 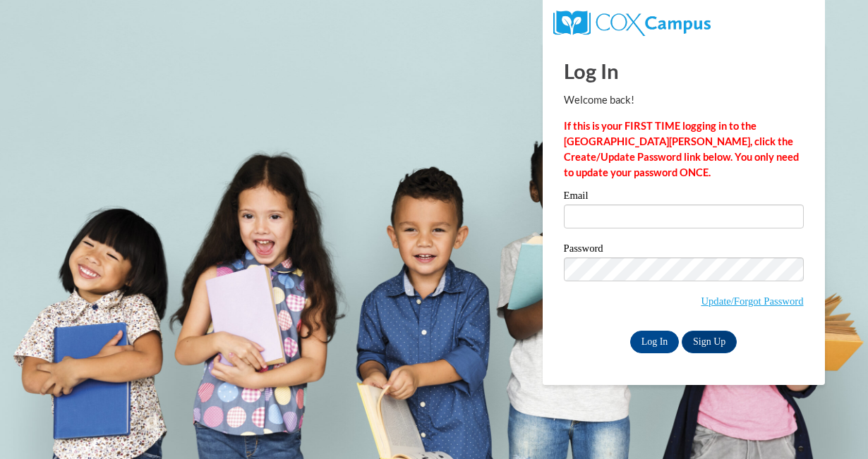 What do you see at coordinates (752, 301) in the screenshot?
I see `a: Update/Forgot Password` at bounding box center [752, 301].